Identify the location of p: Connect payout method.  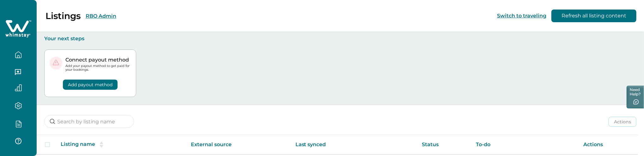
(98, 60).